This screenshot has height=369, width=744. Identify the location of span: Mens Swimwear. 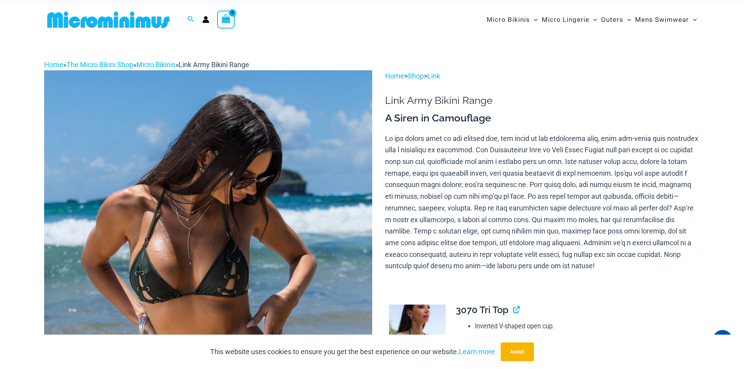
(662, 20).